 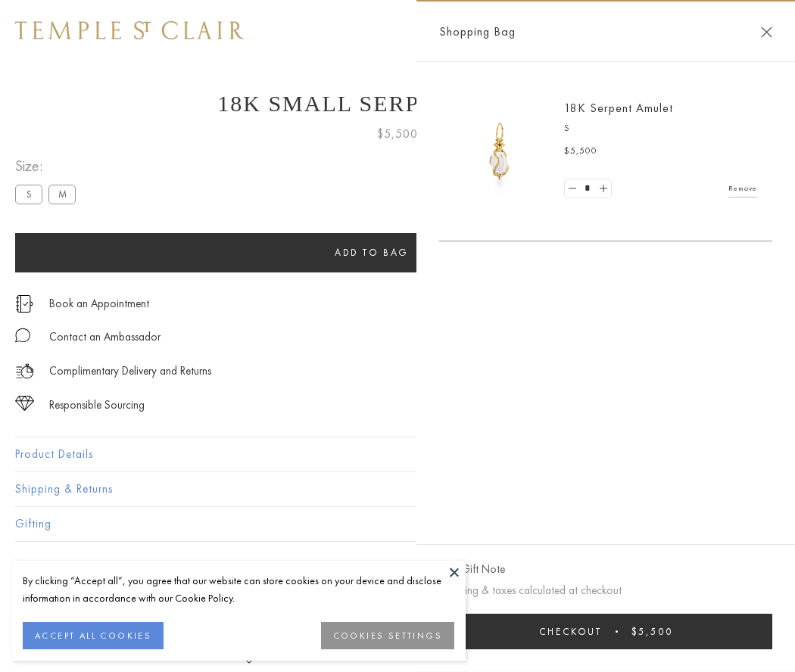 I want to click on button: Gifting, so click(x=398, y=523).